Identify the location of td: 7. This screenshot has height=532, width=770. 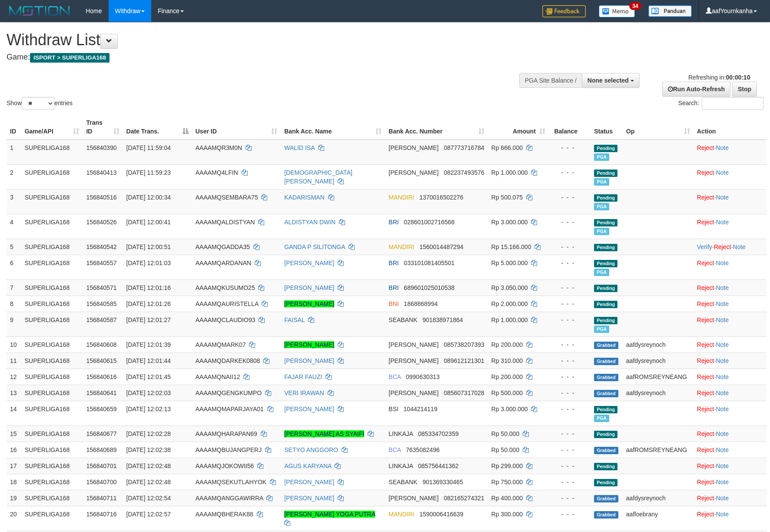
(14, 288).